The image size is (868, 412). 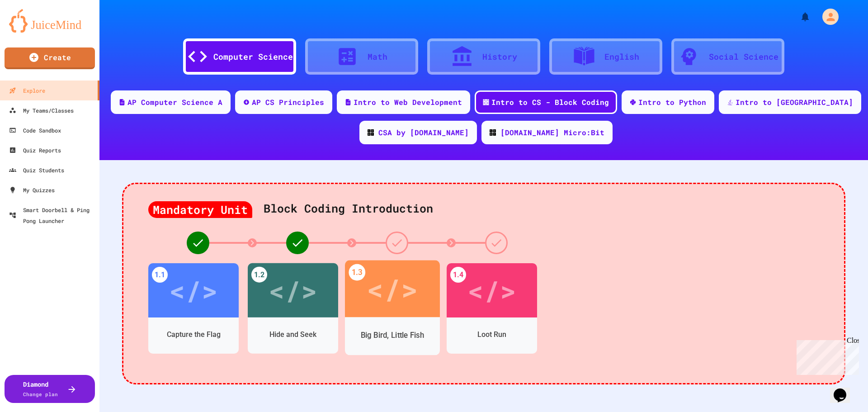 What do you see at coordinates (499, 57) in the screenshot?
I see `div: History` at bounding box center [499, 57].